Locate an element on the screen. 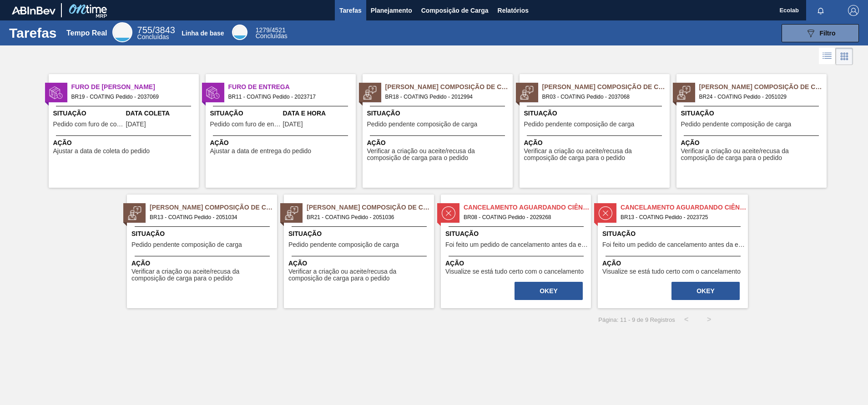 This screenshot has height=405, width=868. span: BR03 - COATING Pedido - 2037068 is located at coordinates (602, 97).